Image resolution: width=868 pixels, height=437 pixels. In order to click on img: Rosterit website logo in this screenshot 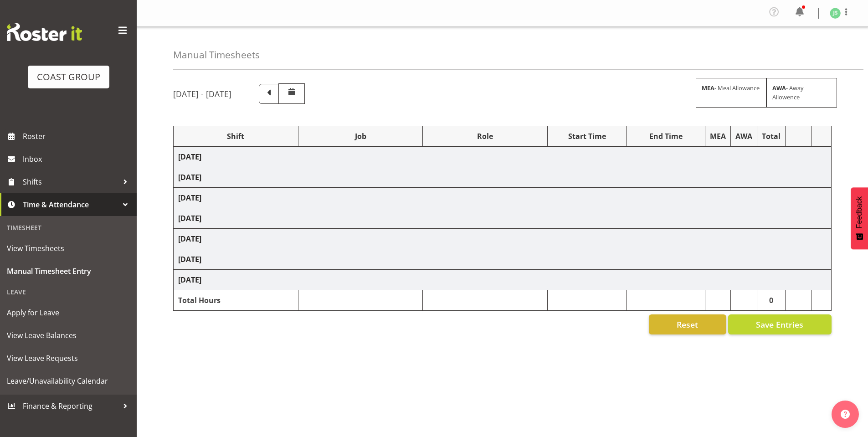, I will do `click(44, 32)`.